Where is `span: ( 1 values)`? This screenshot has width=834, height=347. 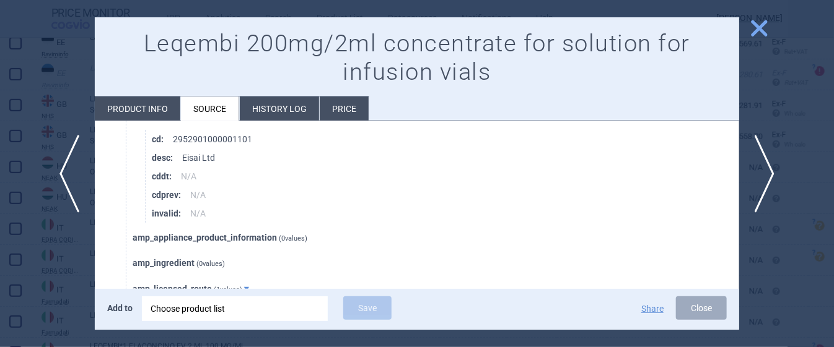 span: ( 1 values) is located at coordinates (228, 290).